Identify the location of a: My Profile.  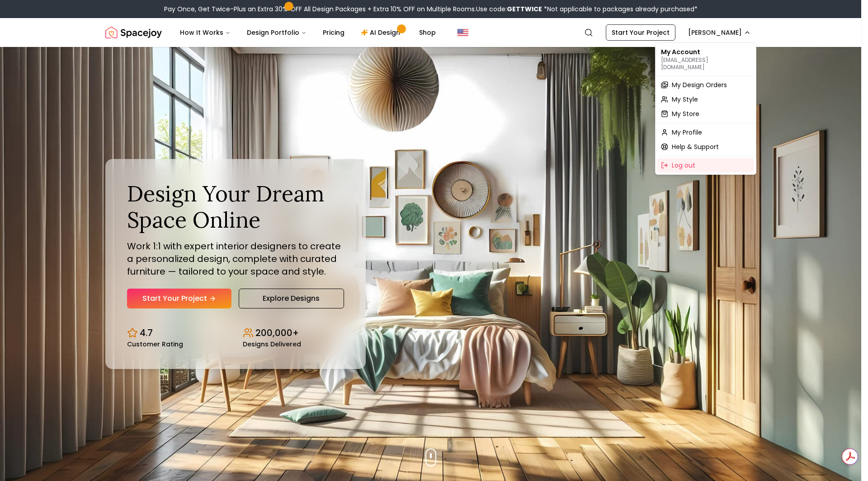
(706, 132).